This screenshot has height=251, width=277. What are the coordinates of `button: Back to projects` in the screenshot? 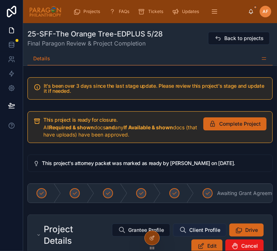 It's located at (239, 38).